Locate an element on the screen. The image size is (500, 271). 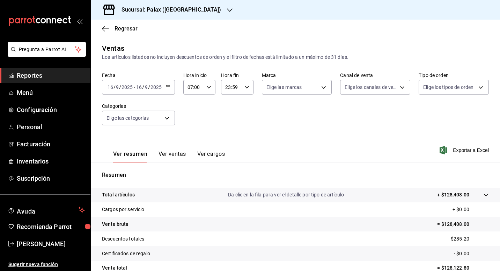
span: Pregunta a Parrot AI is located at coordinates (47, 49).